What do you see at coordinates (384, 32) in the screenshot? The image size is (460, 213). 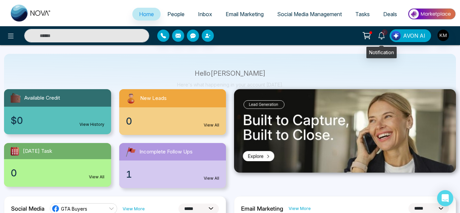 I see `span: 7` at bounding box center [384, 32].